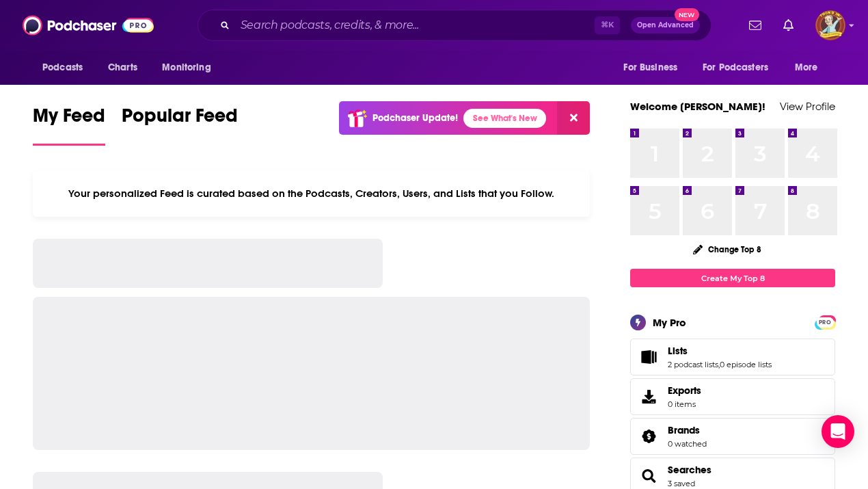 This screenshot has width=868, height=489. What do you see at coordinates (88, 25) in the screenshot?
I see `img: Podchaser - Follow, Share and Rate Podcasts` at bounding box center [88, 25].